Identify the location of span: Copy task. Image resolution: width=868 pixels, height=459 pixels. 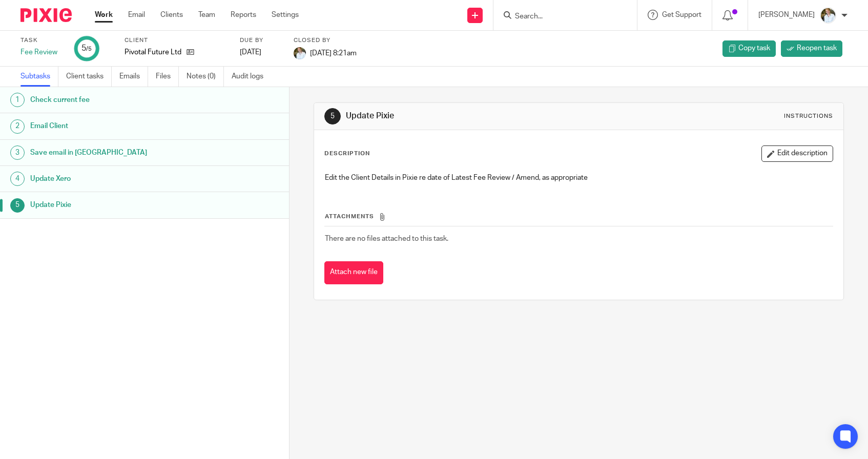
(754, 48).